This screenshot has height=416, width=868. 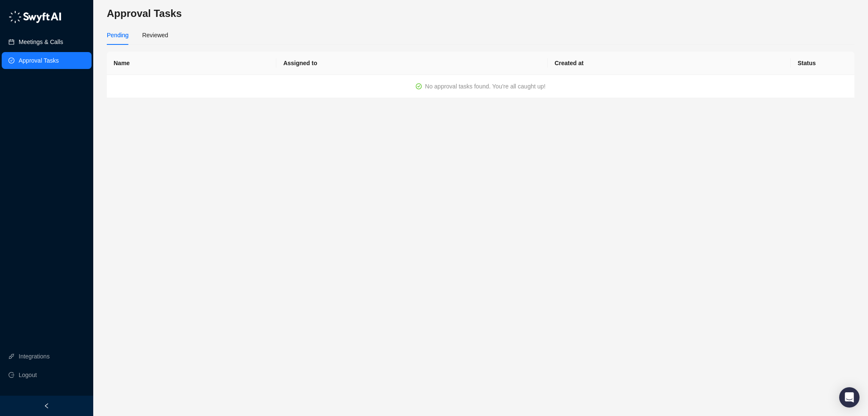 I want to click on th: Status, so click(x=823, y=63).